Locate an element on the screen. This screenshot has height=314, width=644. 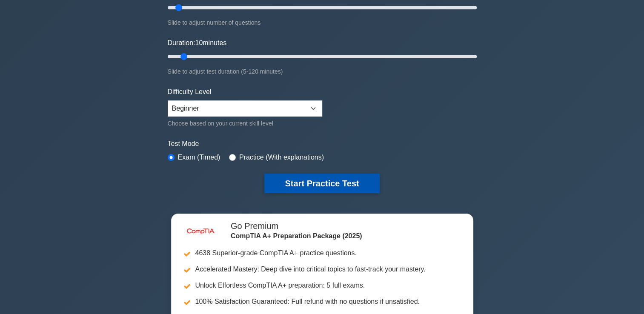
button: Start Practice Test is located at coordinates (322, 184).